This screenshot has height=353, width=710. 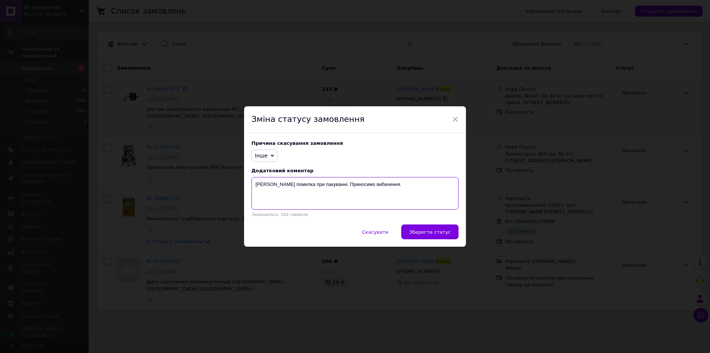 What do you see at coordinates (355, 143) in the screenshot?
I see `div: Причина скасування замовлення` at bounding box center [355, 143].